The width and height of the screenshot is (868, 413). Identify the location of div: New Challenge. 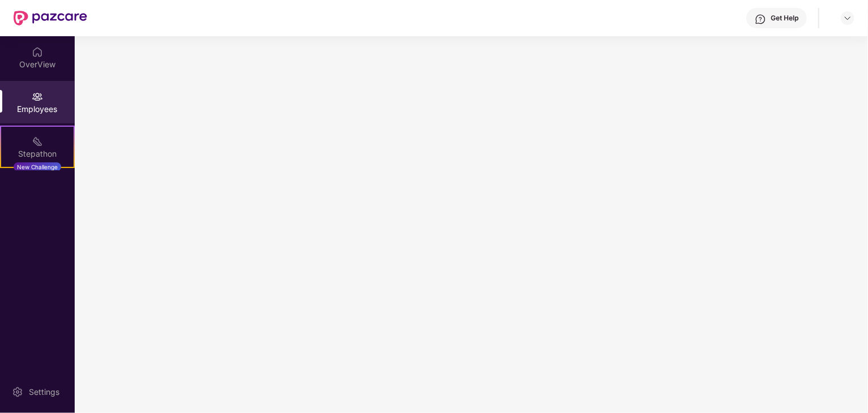
(37, 167).